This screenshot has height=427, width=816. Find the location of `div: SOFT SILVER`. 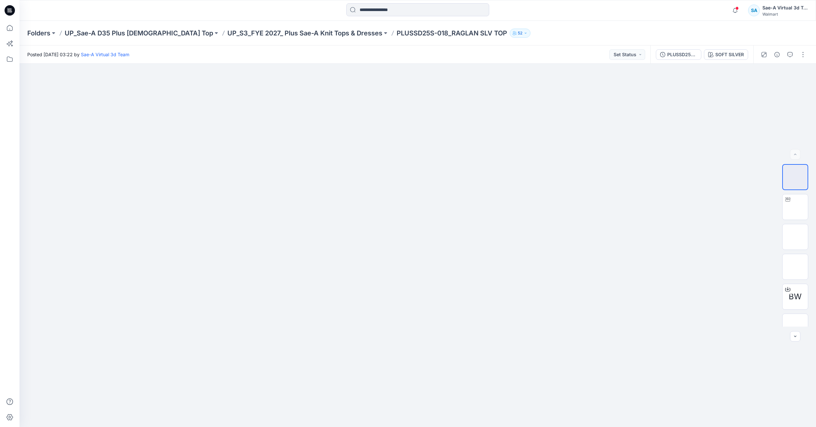

div: SOFT SILVER is located at coordinates (729, 55).